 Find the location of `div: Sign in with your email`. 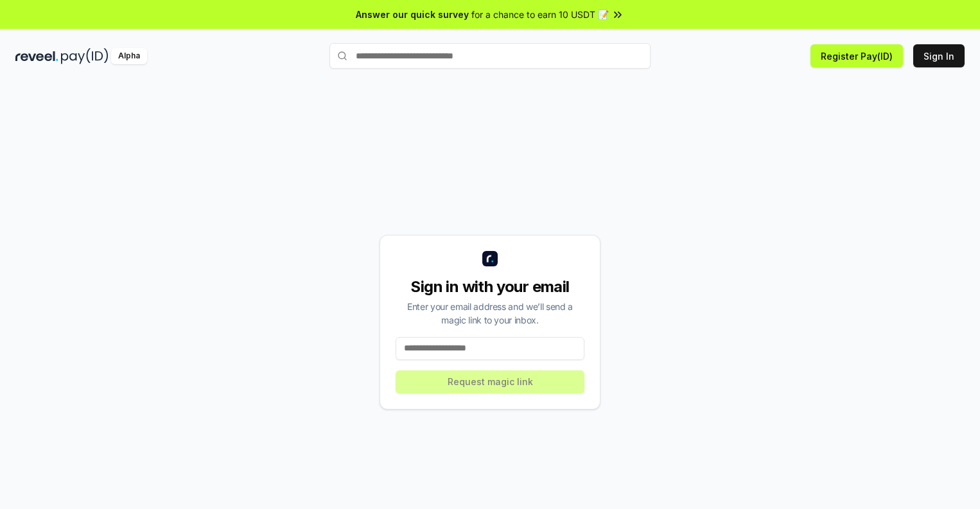

div: Sign in with your email is located at coordinates (490, 287).